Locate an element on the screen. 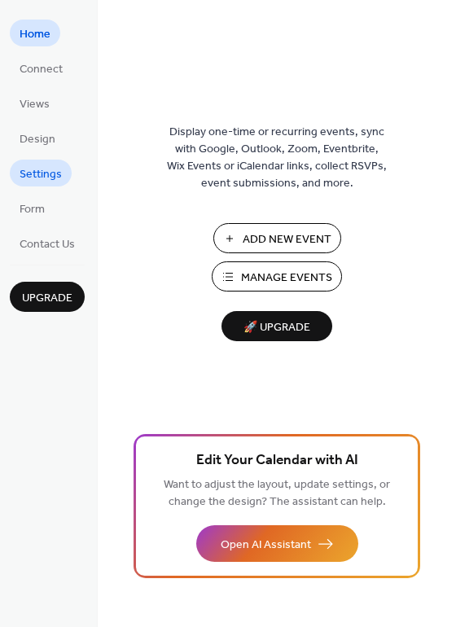 This screenshot has height=627, width=456. span: Home is located at coordinates (35, 34).